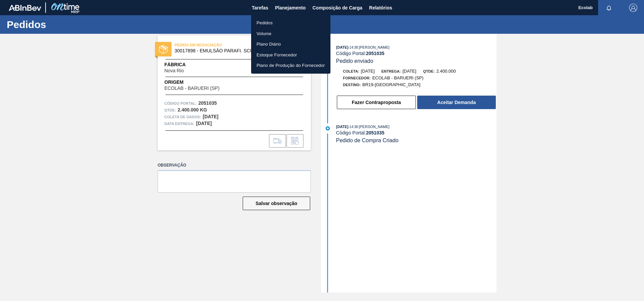  Describe the element at coordinates (290, 65) in the screenshot. I see `a: Plano de Produção do Fornecedor` at that location.